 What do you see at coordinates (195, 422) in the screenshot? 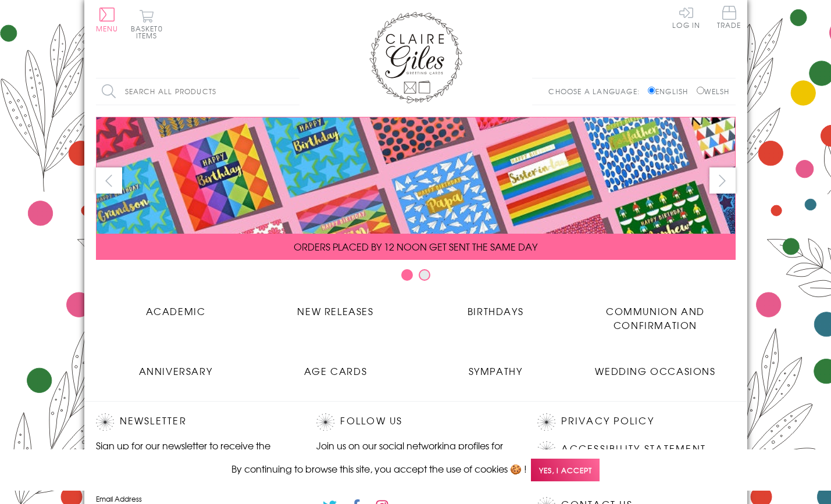
I see `h2: Newsletter` at bounding box center [195, 422].